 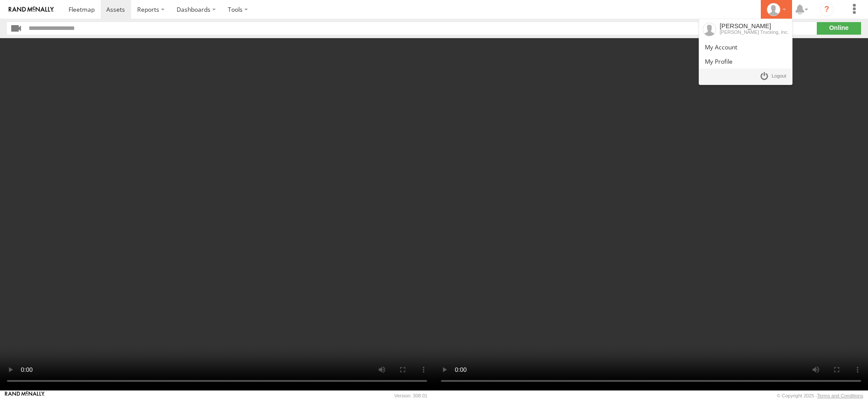 What do you see at coordinates (840, 396) in the screenshot?
I see `a: Terms and Conditions` at bounding box center [840, 396].